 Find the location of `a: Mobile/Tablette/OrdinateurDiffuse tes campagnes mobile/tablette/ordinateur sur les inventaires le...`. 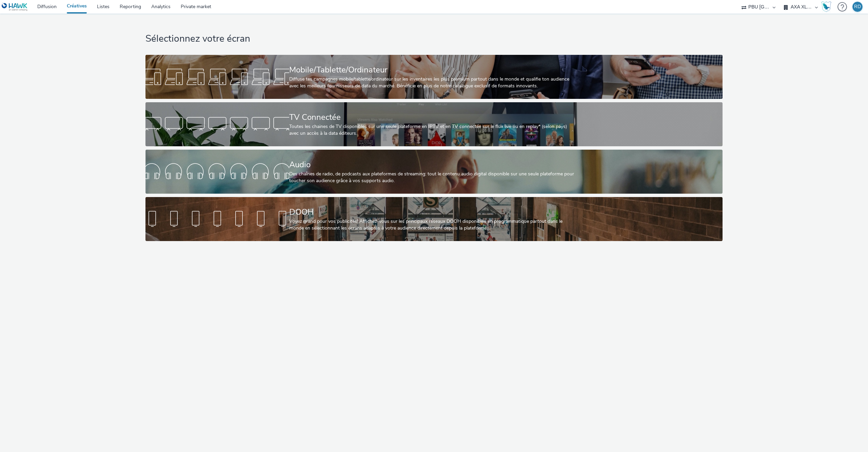

a: Mobile/Tablette/OrdinateurDiffuse tes campagnes mobile/tablette/ordinateur sur les inventaires le... is located at coordinates (434, 77).